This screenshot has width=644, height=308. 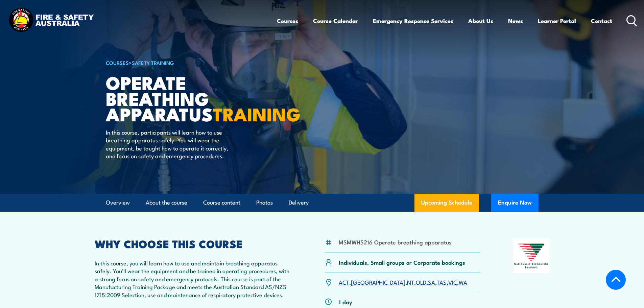 I want to click on p: In this course, you will learn how to use and maintain breathing apparatus safely. You'll wear th..., so click(x=193, y=278).